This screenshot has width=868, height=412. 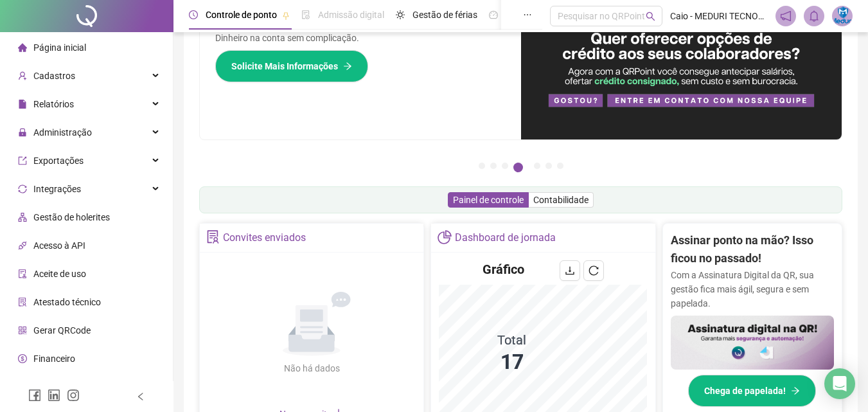 I want to click on span: sun, so click(x=400, y=15).